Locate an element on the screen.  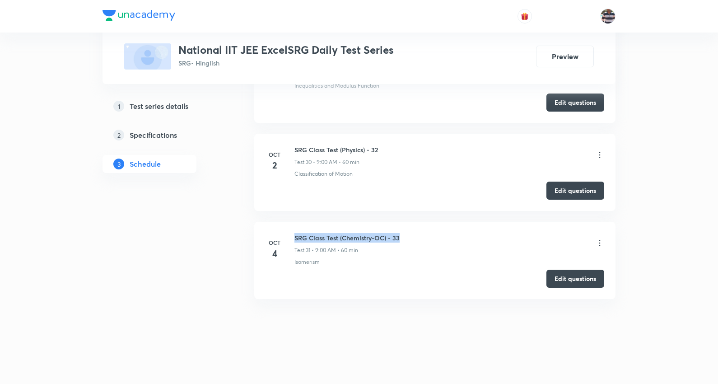
img: avatar is located at coordinates (525, 16).